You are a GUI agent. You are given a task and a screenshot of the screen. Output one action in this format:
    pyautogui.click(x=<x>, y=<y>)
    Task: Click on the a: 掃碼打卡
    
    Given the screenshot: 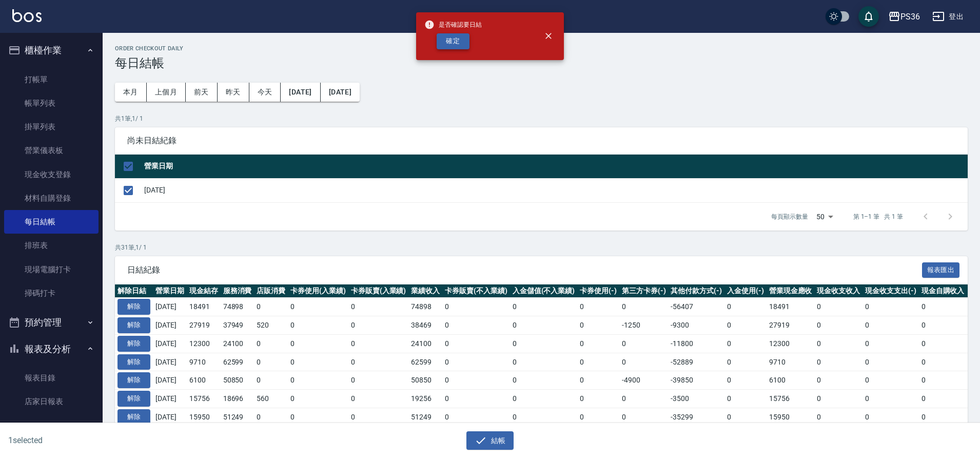 What is the action you would take?
    pyautogui.click(x=51, y=293)
    